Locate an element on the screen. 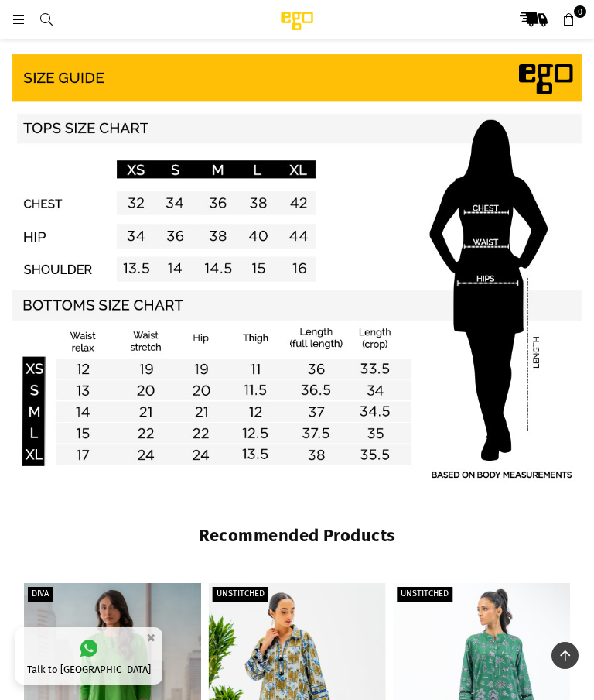 This screenshot has width=594, height=700. img: Ego is located at coordinates (297, 20).